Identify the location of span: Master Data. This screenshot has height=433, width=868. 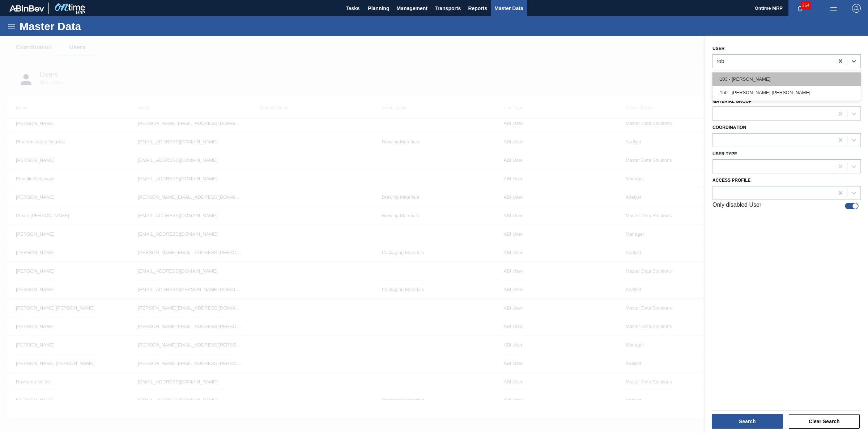
(508, 9).